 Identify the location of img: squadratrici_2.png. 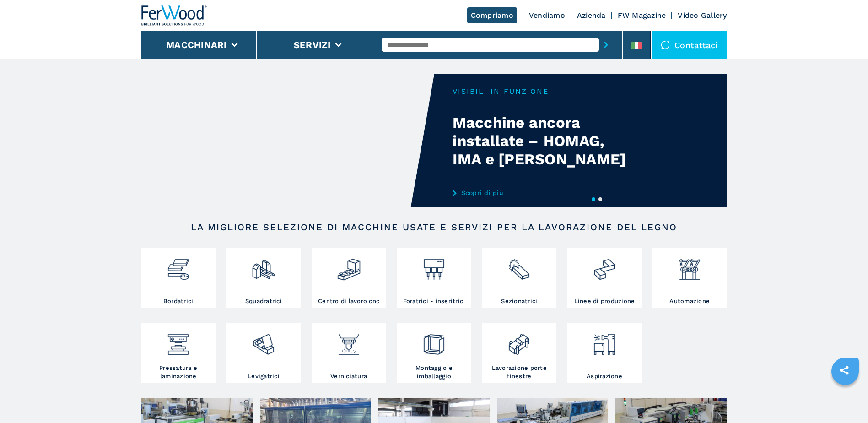
(263, 266).